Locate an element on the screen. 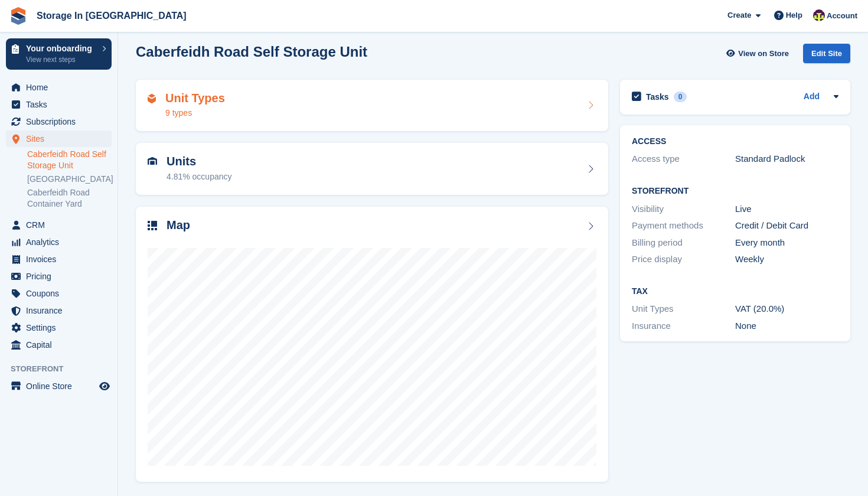 The height and width of the screenshot is (496, 868). span: Sites is located at coordinates (62, 138).